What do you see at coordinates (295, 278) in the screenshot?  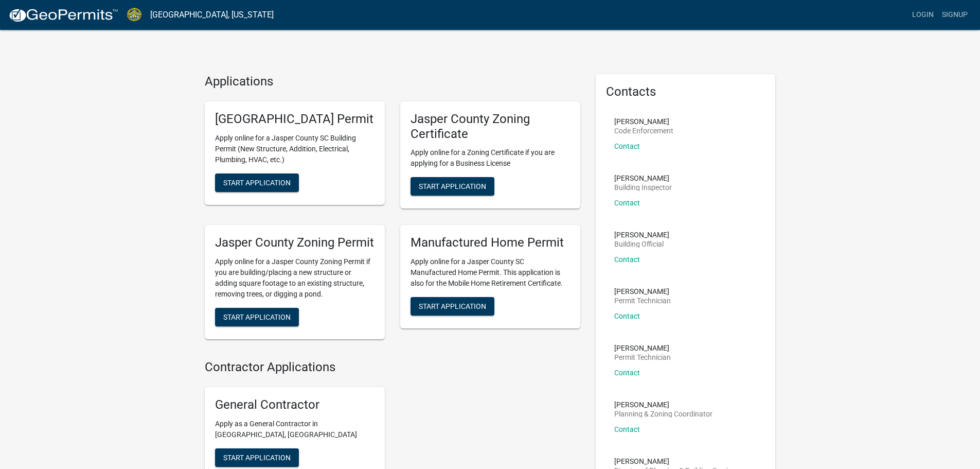 I see `p: Apply online for a Jasper County Zoning Permit if you are building/placing a new structure or add...` at bounding box center [295, 278].